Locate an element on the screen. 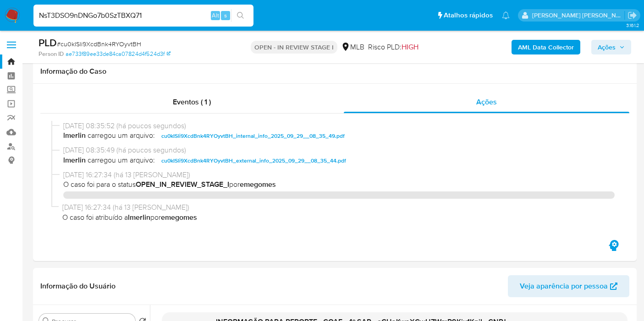 This screenshot has height=321, width=644. div: MLB is located at coordinates (352, 47).